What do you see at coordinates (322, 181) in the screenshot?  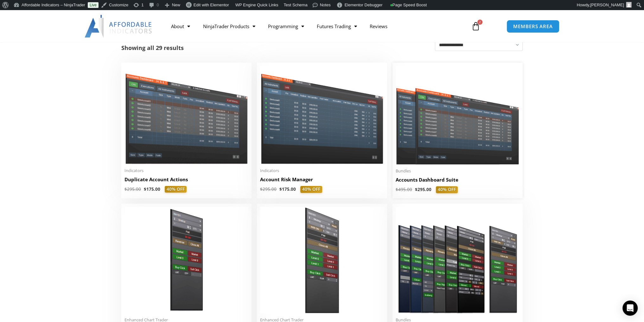 I see `a: Account Risk Manager` at bounding box center [322, 181].